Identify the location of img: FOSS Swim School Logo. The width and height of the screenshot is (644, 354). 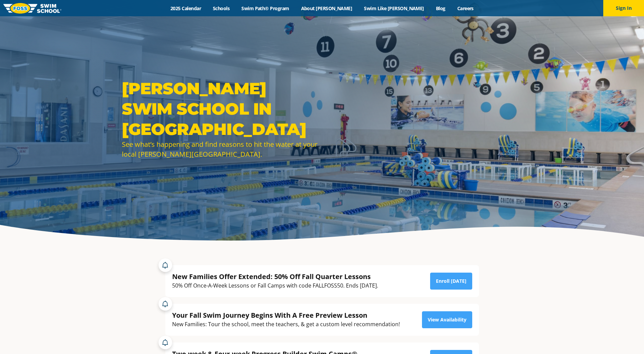
(32, 8).